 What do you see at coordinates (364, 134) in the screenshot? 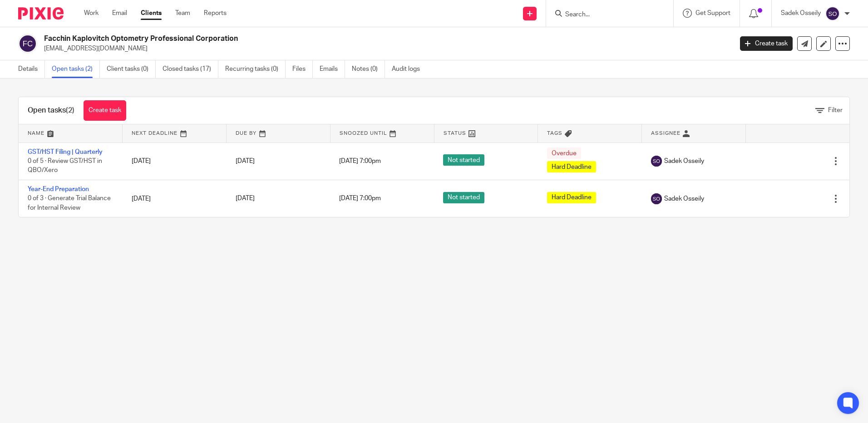
I see `span: Snoozed Until` at bounding box center [364, 134].